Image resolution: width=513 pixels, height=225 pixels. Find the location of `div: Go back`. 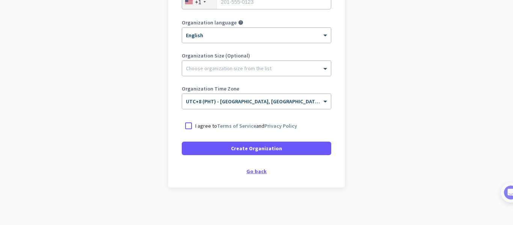

div: Go back is located at coordinates (257, 171).